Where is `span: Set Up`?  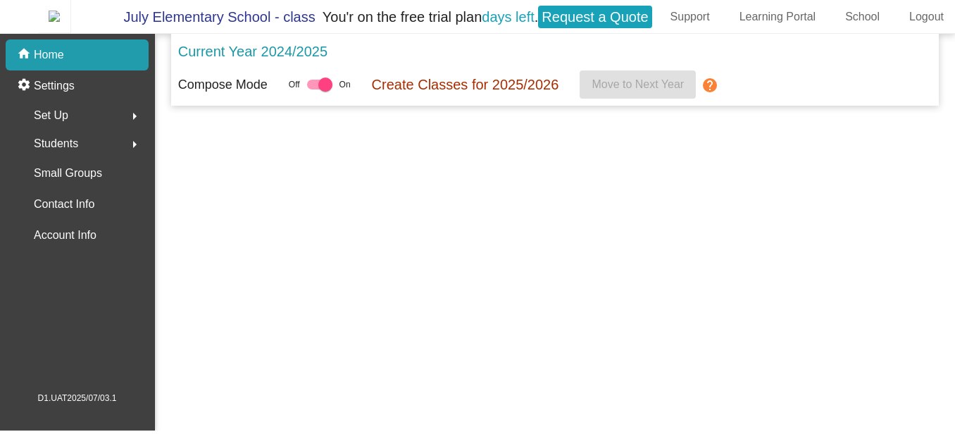 span: Set Up is located at coordinates (51, 116).